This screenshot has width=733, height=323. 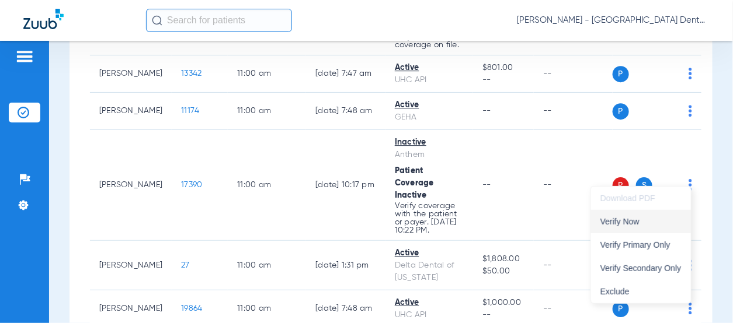 I want to click on span: Verify Primary Only, so click(x=641, y=245).